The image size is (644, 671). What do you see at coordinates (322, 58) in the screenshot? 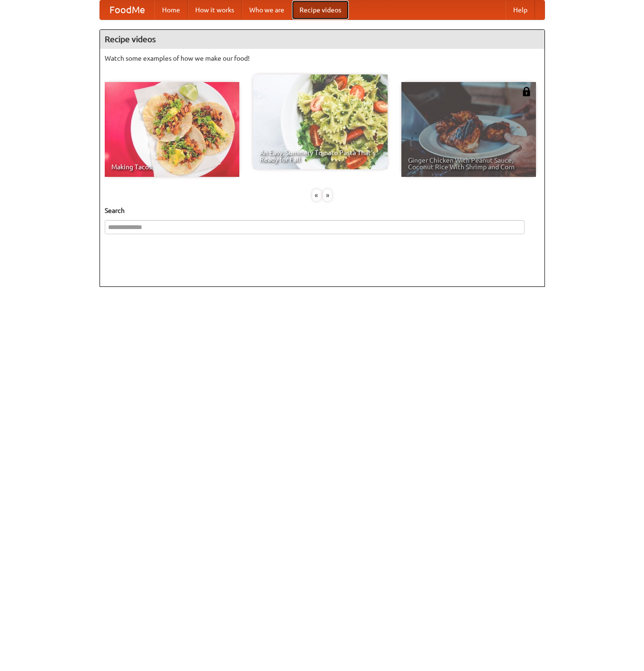
I see `p: Watch some examples of how we make our food!` at bounding box center [322, 58].